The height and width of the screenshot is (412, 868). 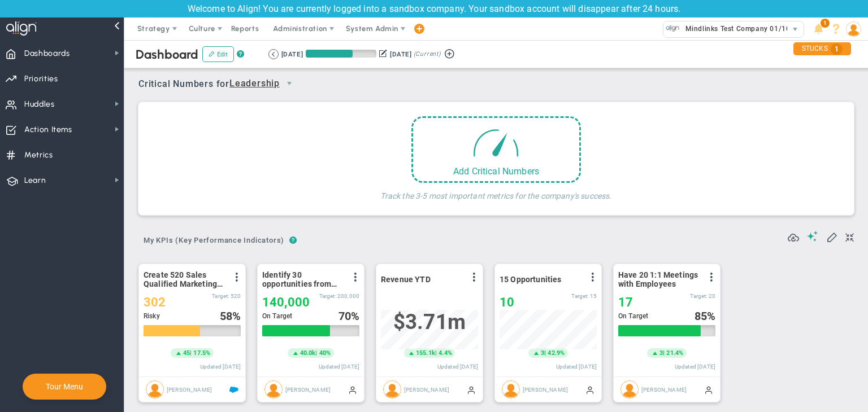 What do you see at coordinates (818, 29) in the screenshot?
I see `li: Announcements` at bounding box center [818, 29].